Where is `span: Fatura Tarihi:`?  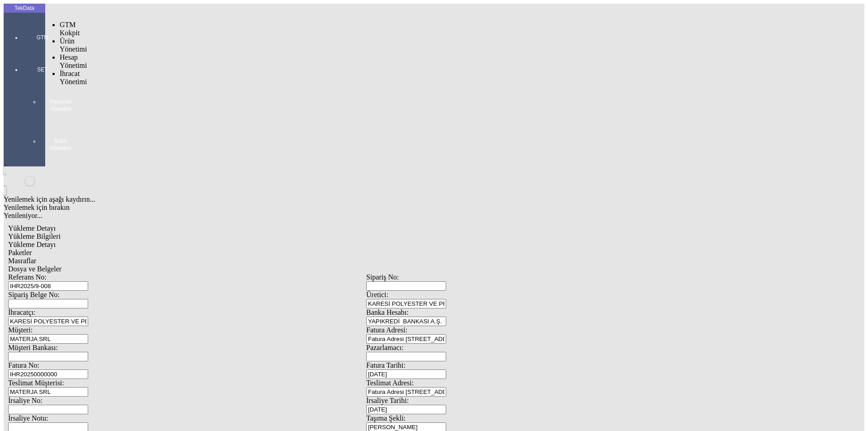 span: Fatura Tarihi: is located at coordinates (386, 365).